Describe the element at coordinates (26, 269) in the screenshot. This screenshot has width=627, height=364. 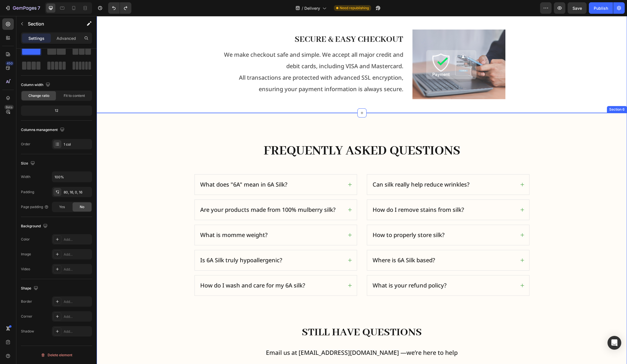
I see `div: Video` at that location.